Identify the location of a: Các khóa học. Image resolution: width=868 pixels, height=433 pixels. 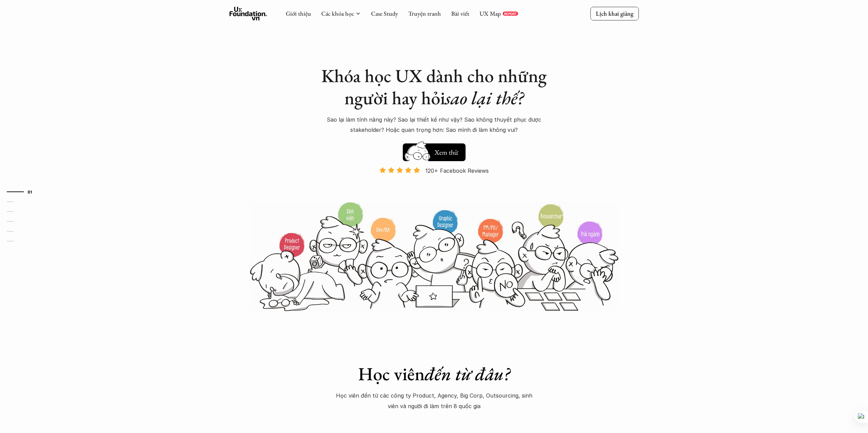
(338, 13).